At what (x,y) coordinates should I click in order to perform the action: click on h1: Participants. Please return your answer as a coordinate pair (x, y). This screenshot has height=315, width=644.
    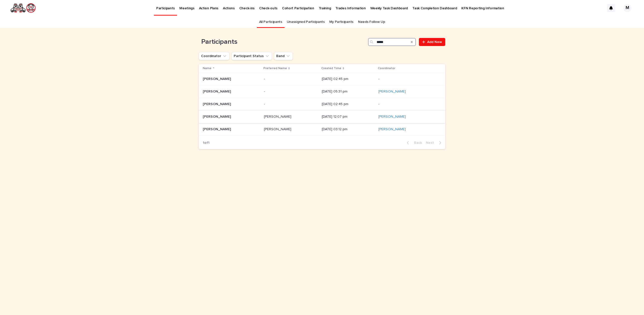
    Looking at the image, I should click on (283, 42).